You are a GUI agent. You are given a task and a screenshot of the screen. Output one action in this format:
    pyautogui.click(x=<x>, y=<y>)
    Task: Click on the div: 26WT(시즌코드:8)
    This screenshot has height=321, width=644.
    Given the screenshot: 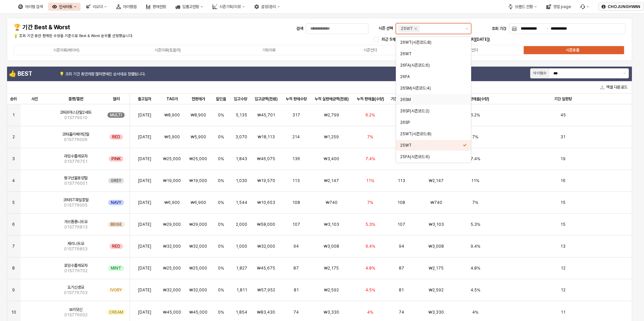 What is the action you would take?
    pyautogui.click(x=431, y=43)
    